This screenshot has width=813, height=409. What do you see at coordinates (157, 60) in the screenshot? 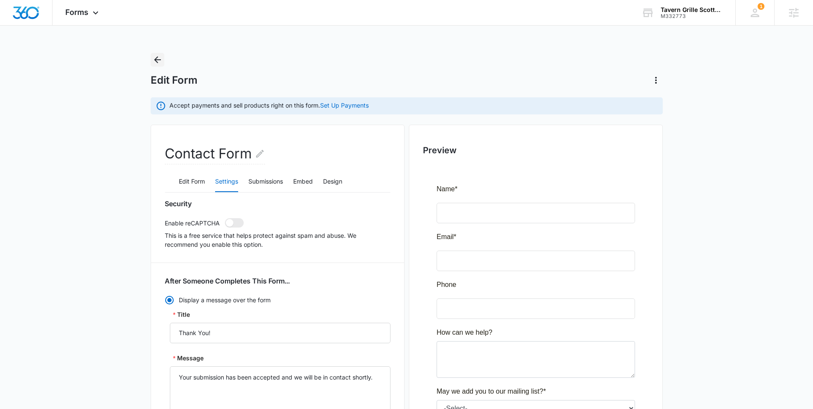
I see `button: Back` at bounding box center [157, 60].